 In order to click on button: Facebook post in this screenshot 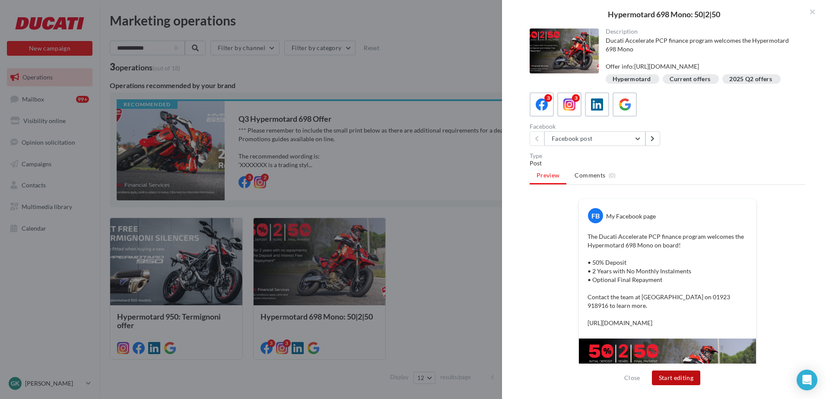, I will do `click(595, 139)`.